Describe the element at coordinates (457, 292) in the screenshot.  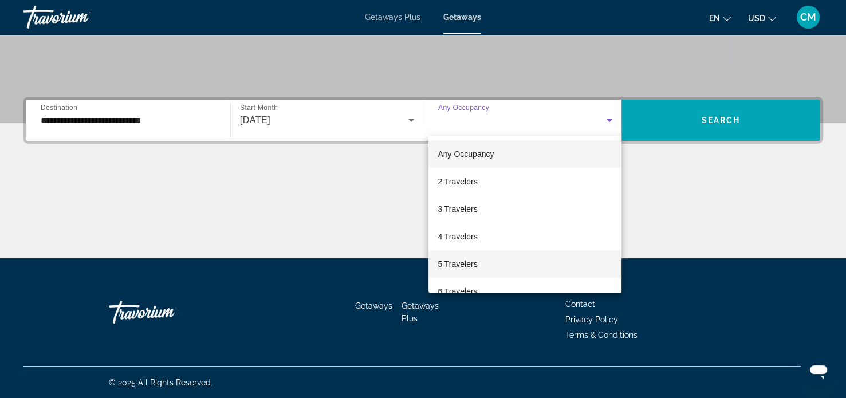
I see `span: 6 Travelers` at that location.